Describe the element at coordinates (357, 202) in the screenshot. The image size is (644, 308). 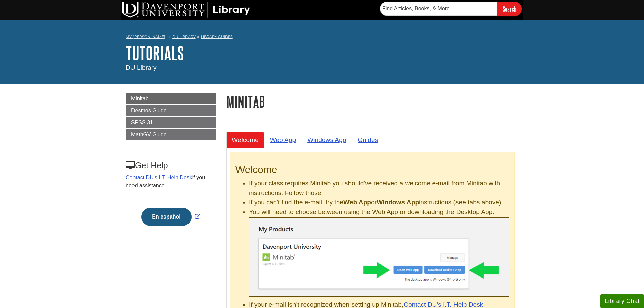
I see `b: Web App` at that location.